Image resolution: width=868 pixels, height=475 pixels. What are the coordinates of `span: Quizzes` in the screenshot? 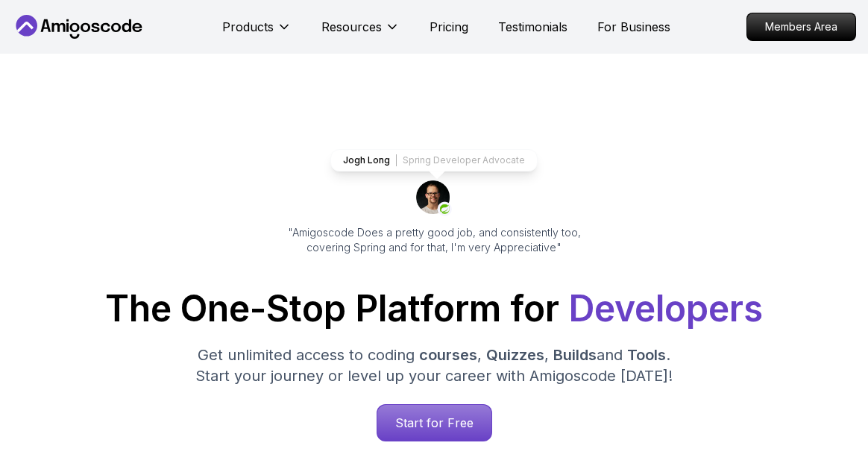 It's located at (515, 355).